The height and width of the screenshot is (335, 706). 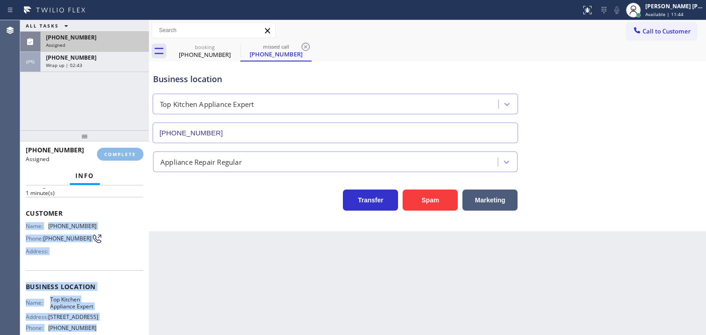 What do you see at coordinates (49, 26) in the screenshot?
I see `button: ALL TASKS` at bounding box center [49, 26].